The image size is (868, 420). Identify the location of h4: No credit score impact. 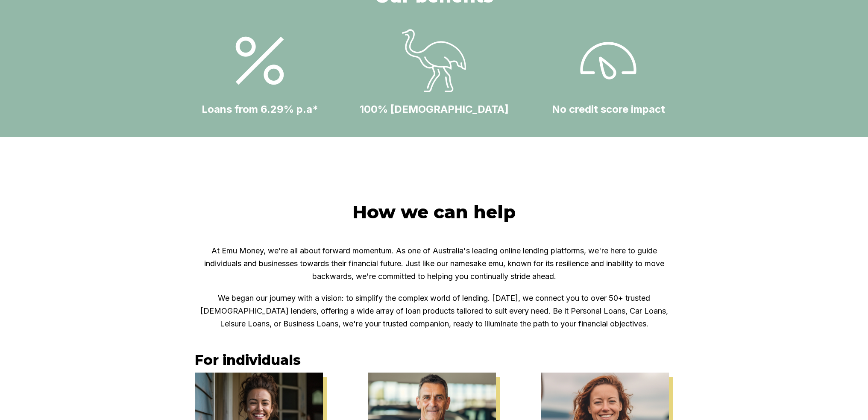
(608, 109).